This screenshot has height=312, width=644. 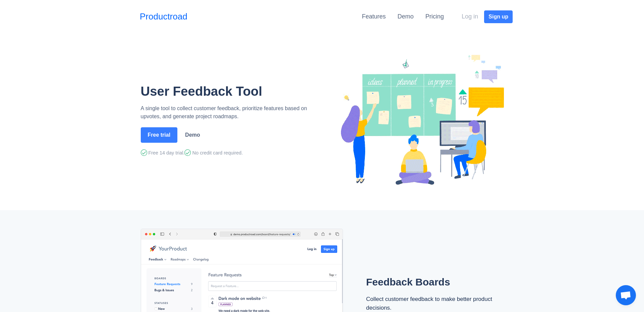 What do you see at coordinates (470, 16) in the screenshot?
I see `button: Log in` at bounding box center [470, 16].